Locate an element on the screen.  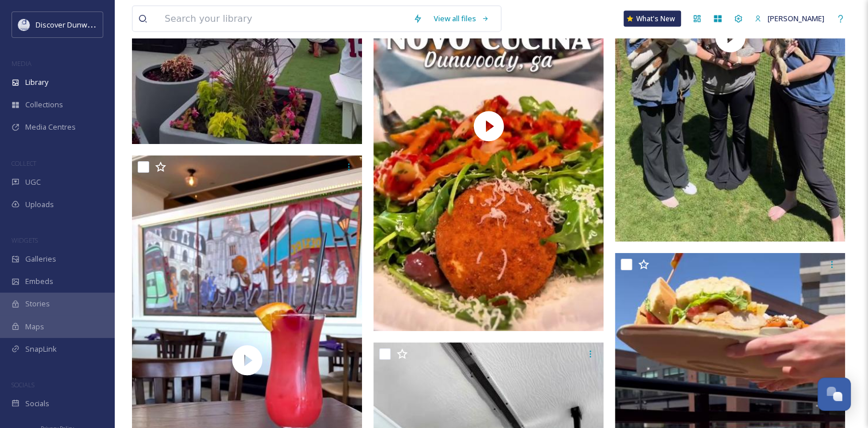
span: Uploads is located at coordinates (40, 204).